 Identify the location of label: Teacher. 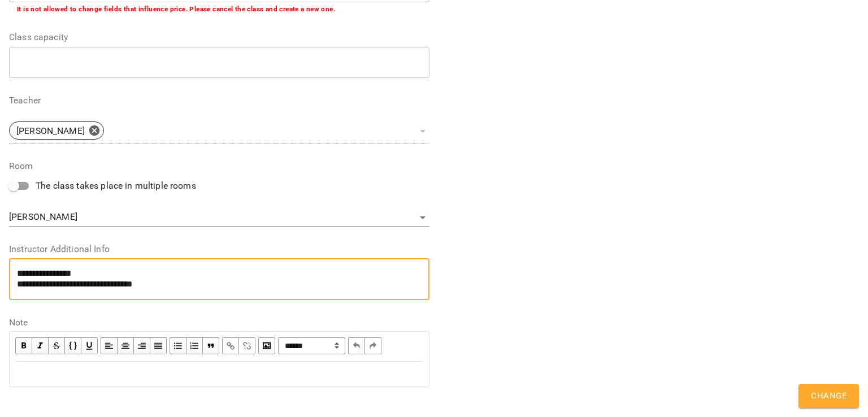
(220, 101).